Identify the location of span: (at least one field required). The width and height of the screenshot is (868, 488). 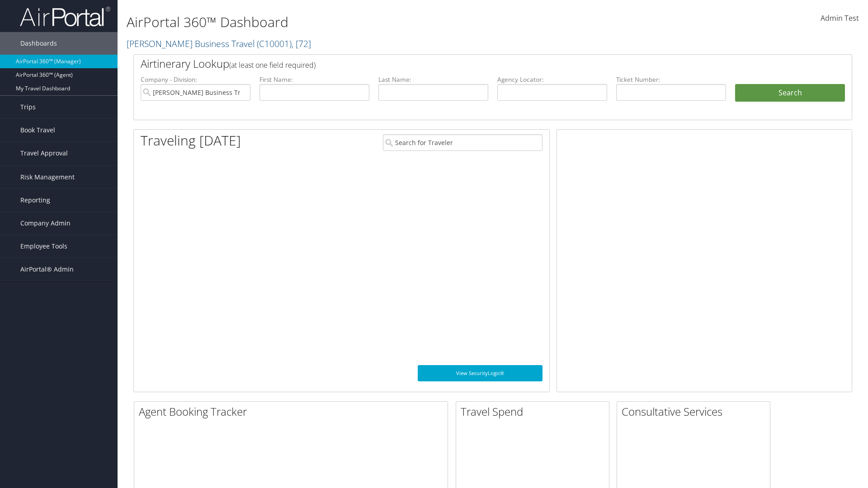
(272, 65).